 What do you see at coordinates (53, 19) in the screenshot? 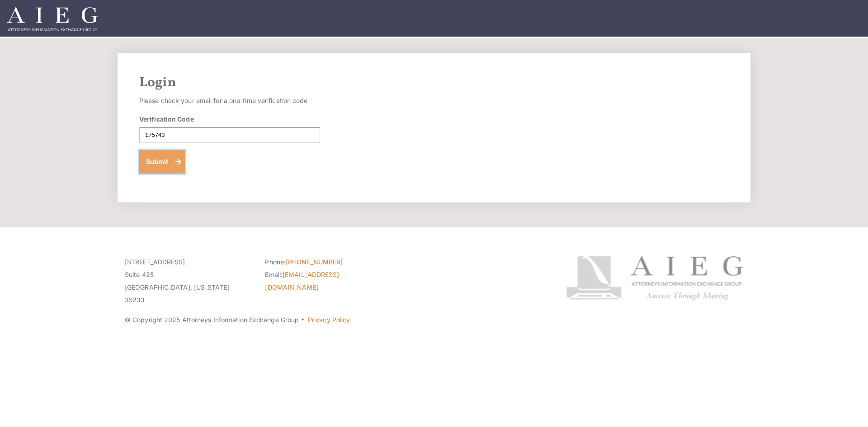
I see `img: Attorneys Information Exchange Group` at bounding box center [53, 19].